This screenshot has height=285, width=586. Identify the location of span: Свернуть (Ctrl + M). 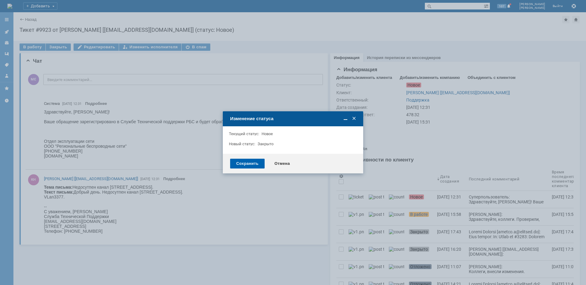
(346, 119).